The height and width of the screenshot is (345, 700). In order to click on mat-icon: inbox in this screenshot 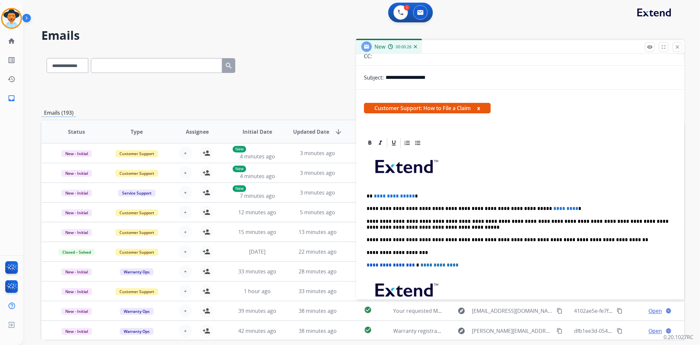, I will do `click(11, 98)`.